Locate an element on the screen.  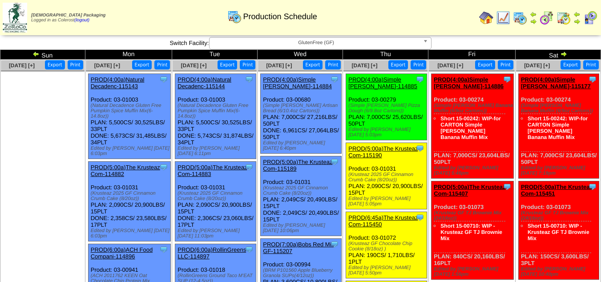
img: calendarinout.gif is located at coordinates (564, 18).